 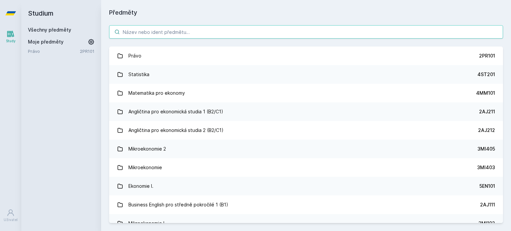 What do you see at coordinates (46, 42) in the screenshot?
I see `span: Moje předměty` at bounding box center [46, 42].